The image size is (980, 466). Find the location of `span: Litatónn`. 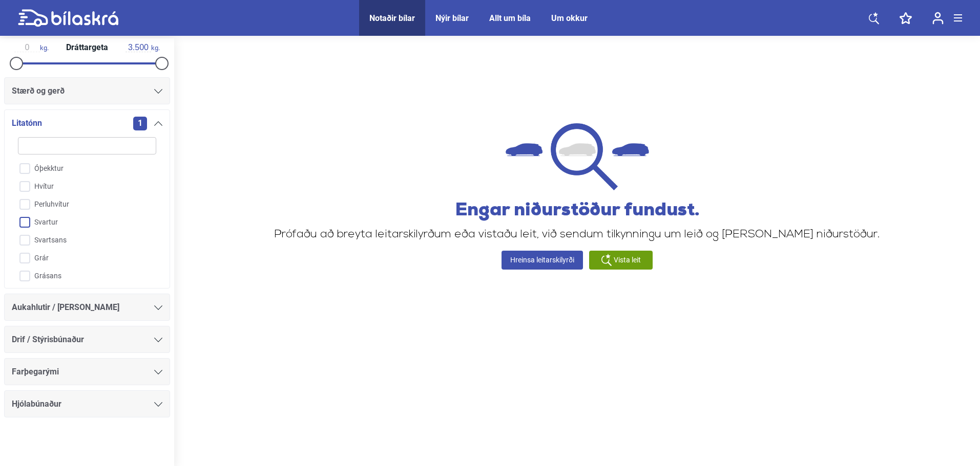

span: Litatónn is located at coordinates (27, 123).